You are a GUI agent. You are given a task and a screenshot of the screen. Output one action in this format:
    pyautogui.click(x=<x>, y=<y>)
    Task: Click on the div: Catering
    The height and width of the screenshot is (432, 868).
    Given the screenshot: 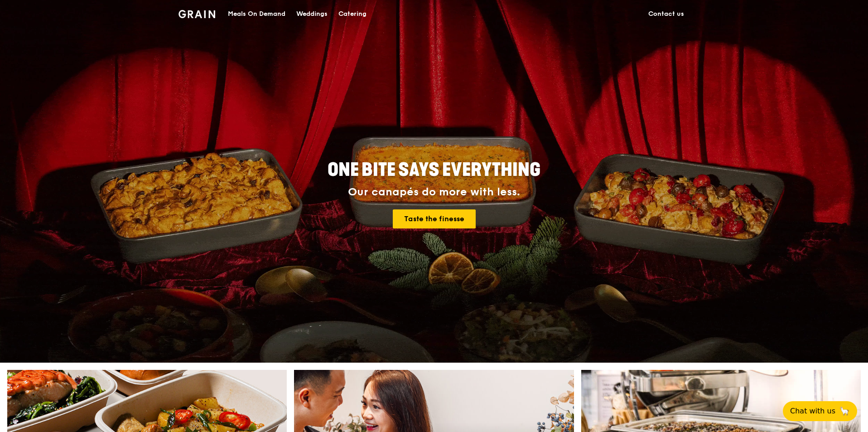 What is the action you would take?
    pyautogui.click(x=353, y=14)
    